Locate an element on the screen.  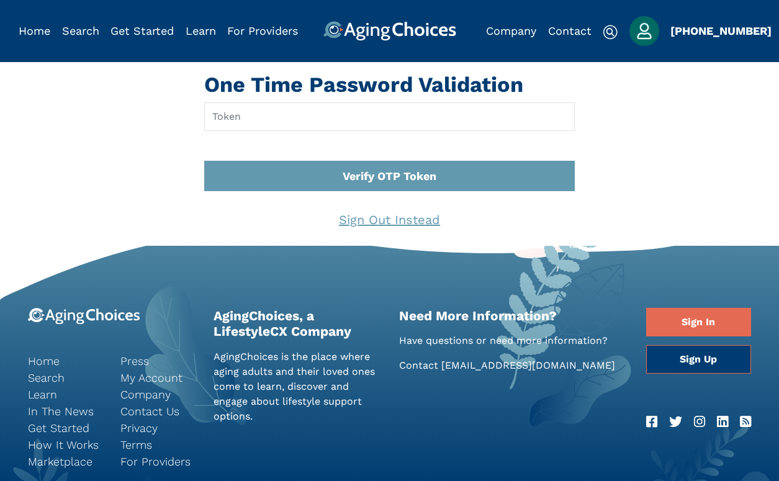
a: How It Works is located at coordinates (65, 444).